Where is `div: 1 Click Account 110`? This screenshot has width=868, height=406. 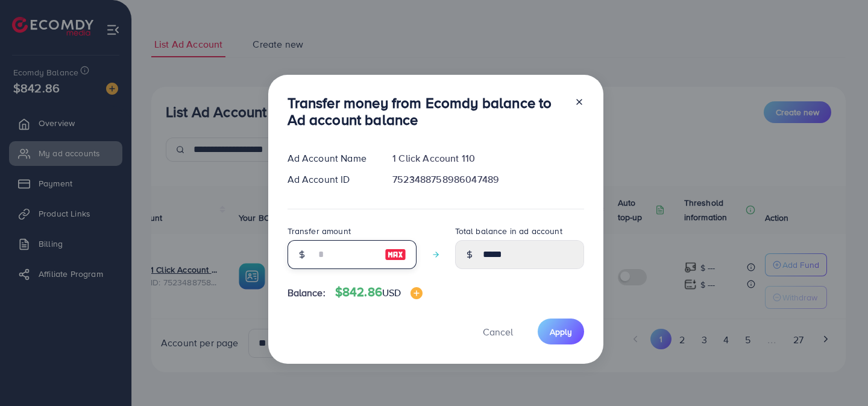
div: 1 Click Account 110 is located at coordinates (487, 158).